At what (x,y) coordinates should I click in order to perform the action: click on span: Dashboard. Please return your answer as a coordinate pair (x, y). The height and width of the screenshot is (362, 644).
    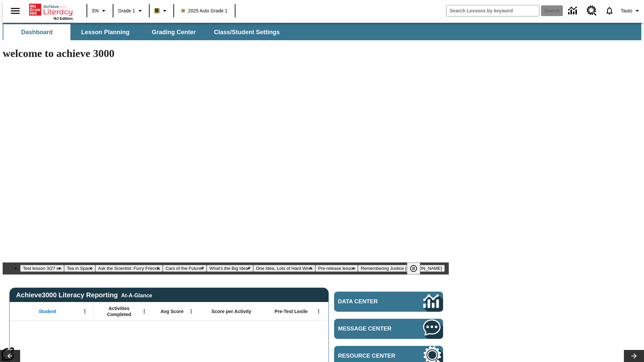
    Looking at the image, I should click on (37, 32).